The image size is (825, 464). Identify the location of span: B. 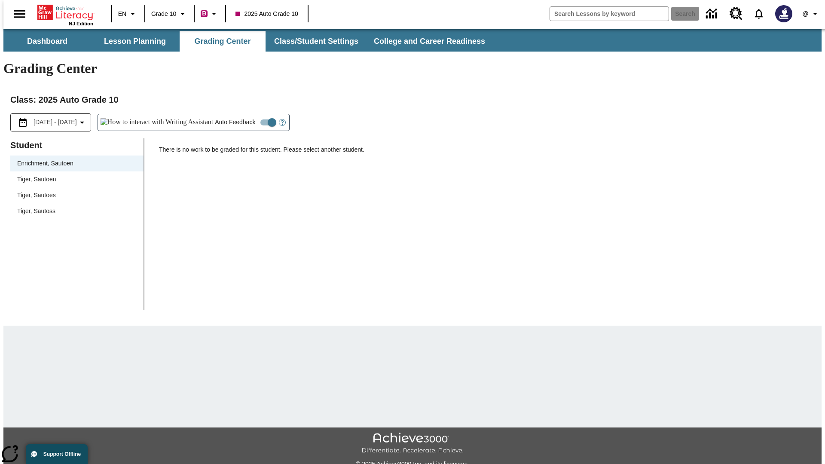
(204, 13).